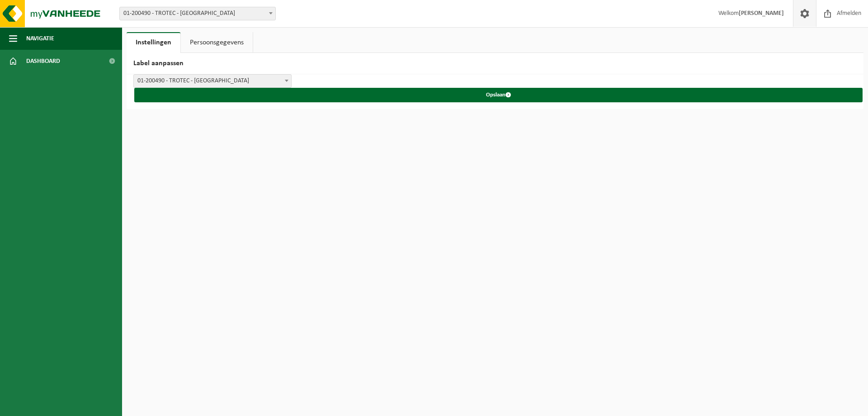 The width and height of the screenshot is (868, 416). Describe the element at coordinates (43, 61) in the screenshot. I see `span: Dashboard` at that location.